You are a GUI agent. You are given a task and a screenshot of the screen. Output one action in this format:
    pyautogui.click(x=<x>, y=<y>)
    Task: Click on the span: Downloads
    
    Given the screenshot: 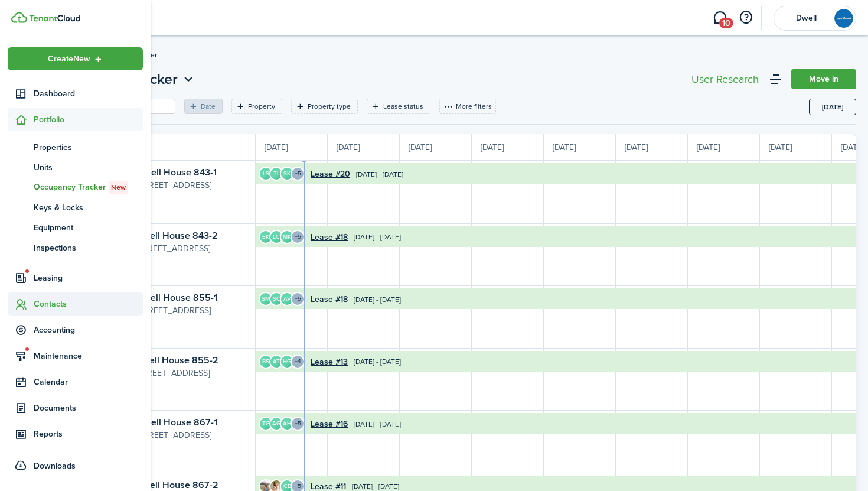 What is the action you would take?
    pyautogui.click(x=54, y=466)
    